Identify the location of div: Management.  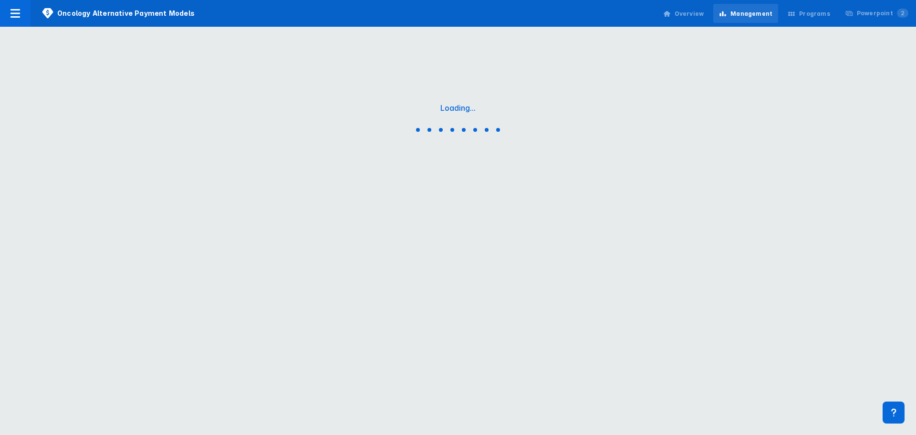
(751, 14).